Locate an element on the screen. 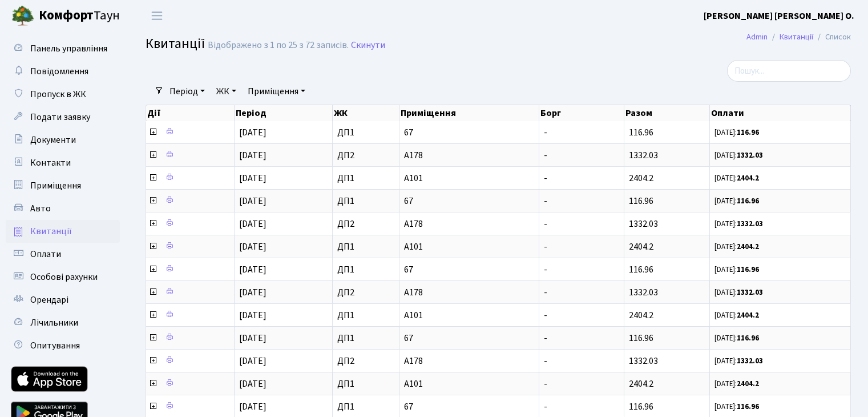 This screenshot has height=417, width=868. a: Орендарі is located at coordinates (63, 299).